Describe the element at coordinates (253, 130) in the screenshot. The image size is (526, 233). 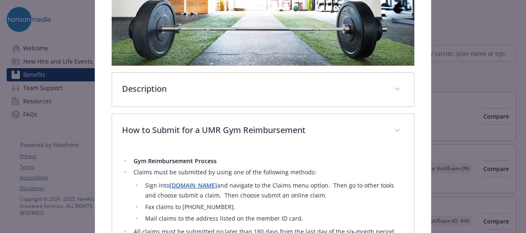
I see `p: How to Submit for a UMR Gym Reimbursement` at that location.